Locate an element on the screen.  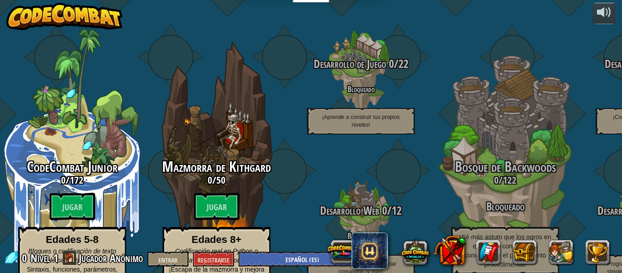
font: Desarrollo Web is located at coordinates (350, 210).